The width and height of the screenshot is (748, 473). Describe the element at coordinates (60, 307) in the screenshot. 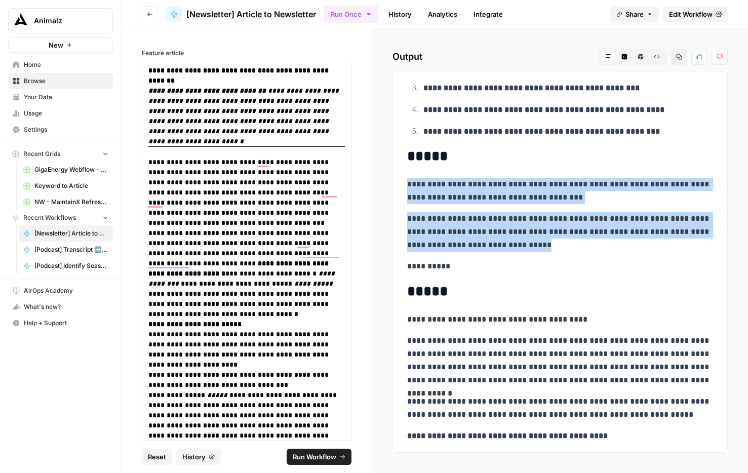

I see `button: What's new?` at that location.